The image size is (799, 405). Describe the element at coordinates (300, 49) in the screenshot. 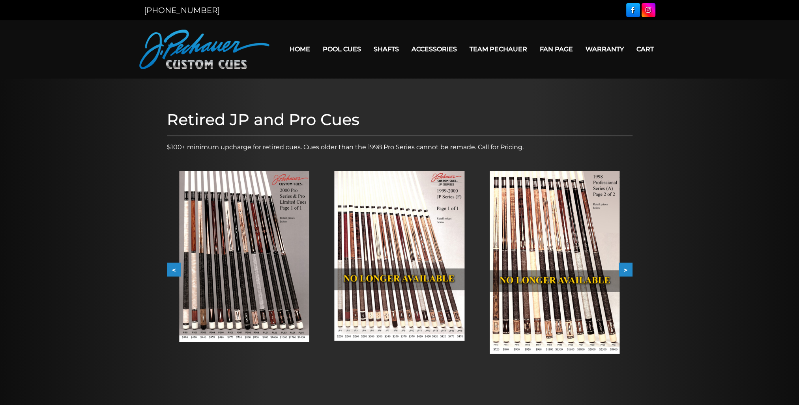

I see `a: Home` at that location.